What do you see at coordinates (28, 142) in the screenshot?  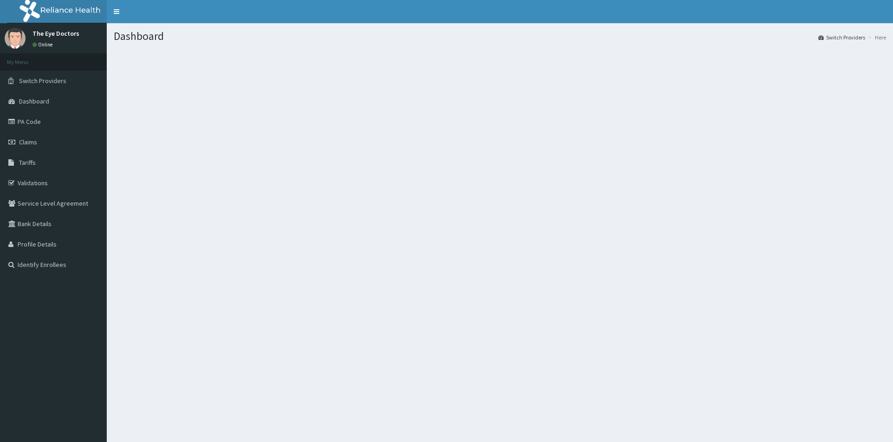 I see `span: Claims` at bounding box center [28, 142].